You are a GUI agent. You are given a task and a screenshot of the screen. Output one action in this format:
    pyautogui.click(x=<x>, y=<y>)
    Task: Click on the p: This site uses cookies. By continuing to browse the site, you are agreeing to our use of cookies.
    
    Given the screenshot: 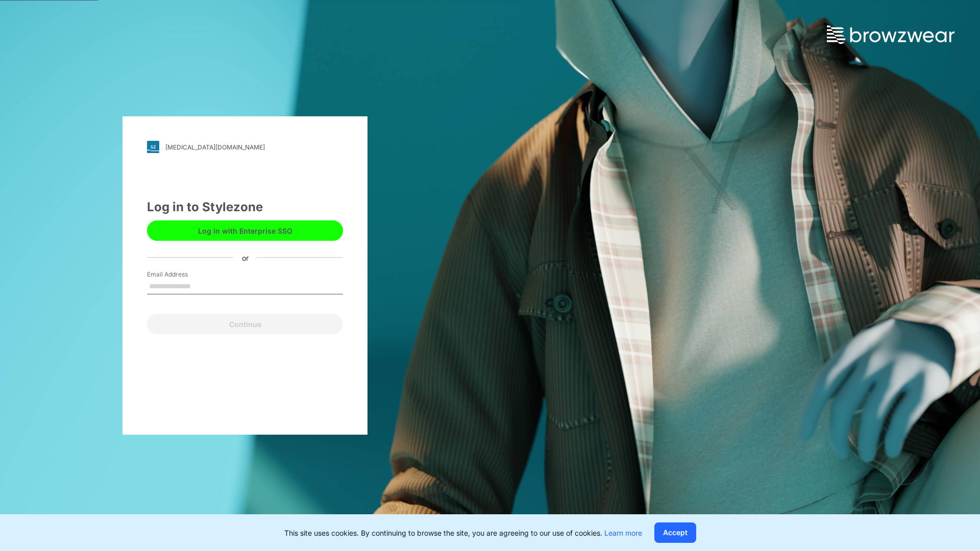 What is the action you would take?
    pyautogui.click(x=463, y=533)
    